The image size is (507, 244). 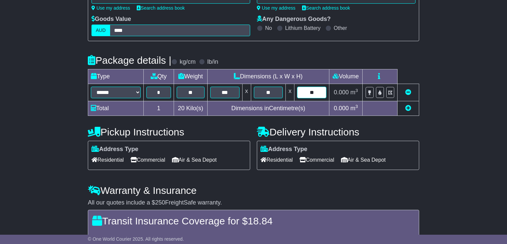 What do you see at coordinates (294, 19) in the screenshot?
I see `label: Any Dangerous Goods?` at bounding box center [294, 19].